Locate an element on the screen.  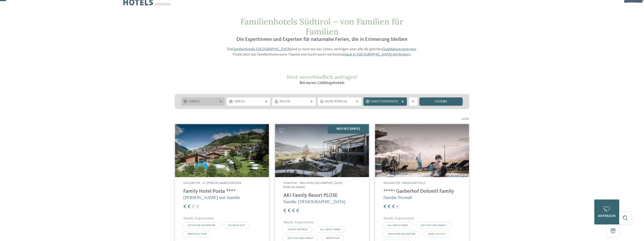
p: Die sind so bunt wie das Leben, verfolgen aber alle die gleichen . Findet jetzt das Familienhotel... is located at coordinates (322, 52).